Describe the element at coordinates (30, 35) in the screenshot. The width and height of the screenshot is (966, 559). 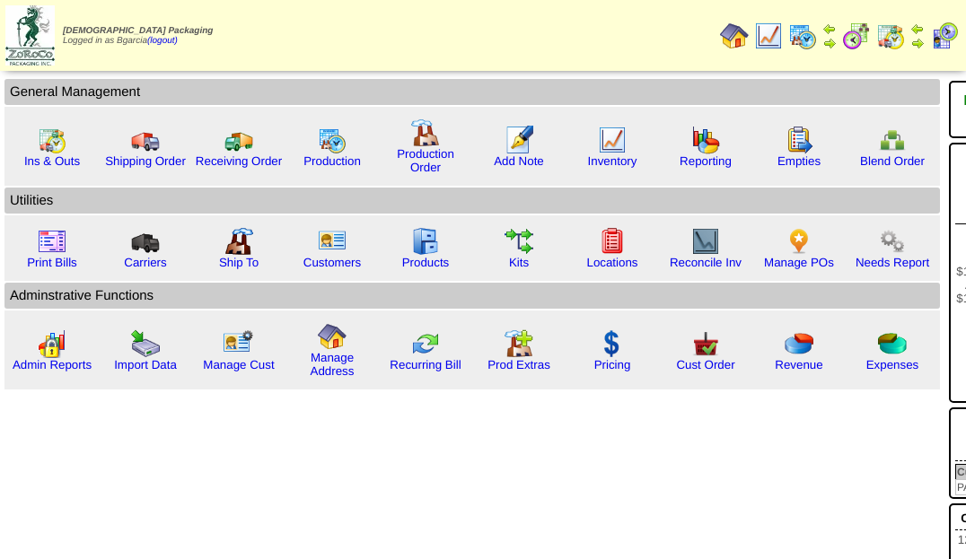
I see `img: zoroco-logo-small.webp` at that location.